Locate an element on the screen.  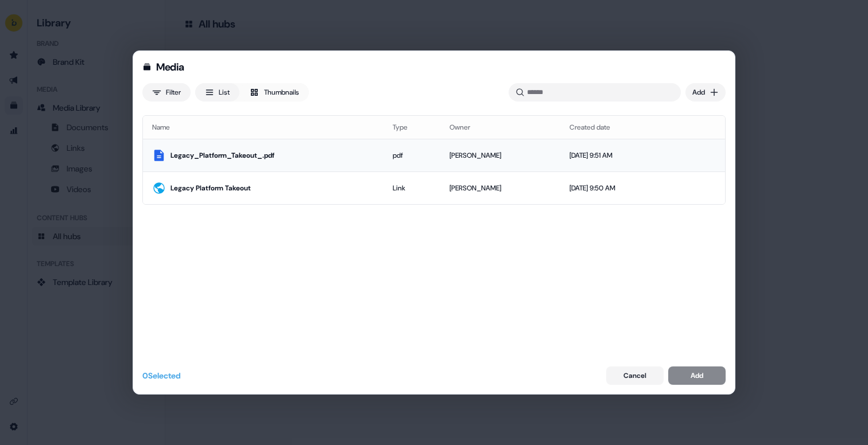
th: Type is located at coordinates (412, 127).